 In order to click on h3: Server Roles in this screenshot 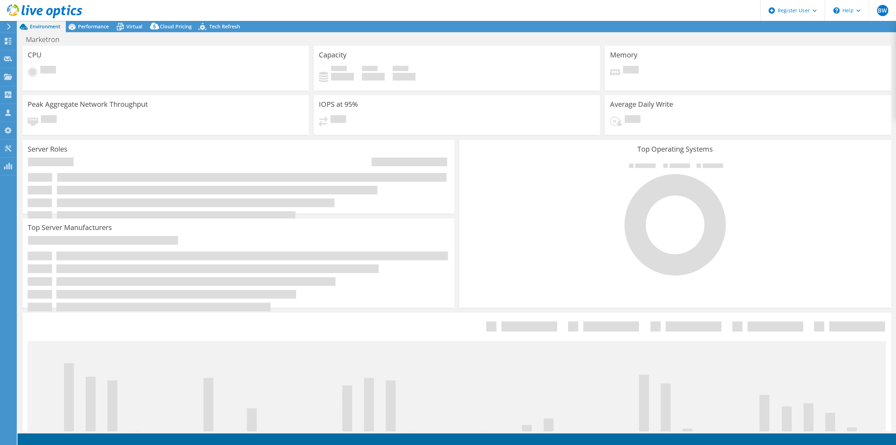, I will do `click(48, 149)`.